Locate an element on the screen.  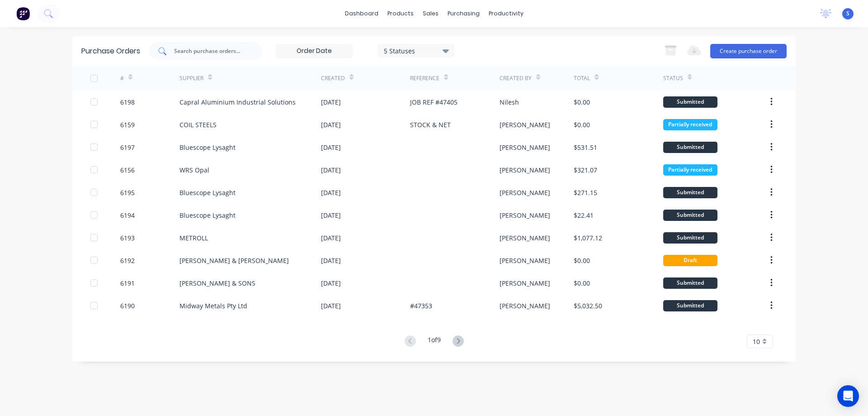
a: dashboard is located at coordinates (362, 14).